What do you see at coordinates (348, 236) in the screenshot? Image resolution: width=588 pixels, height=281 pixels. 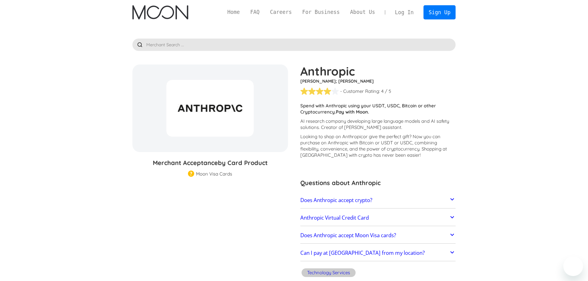 I see `h2: Does Anthropic accept Moon Visa cards?` at bounding box center [348, 236].